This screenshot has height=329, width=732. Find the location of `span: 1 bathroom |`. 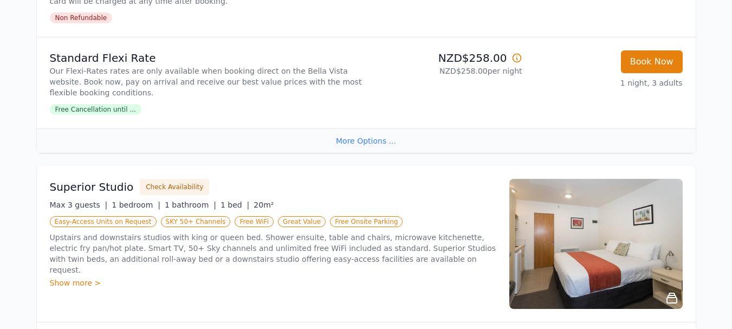

span: 1 bathroom | is located at coordinates (190, 205).